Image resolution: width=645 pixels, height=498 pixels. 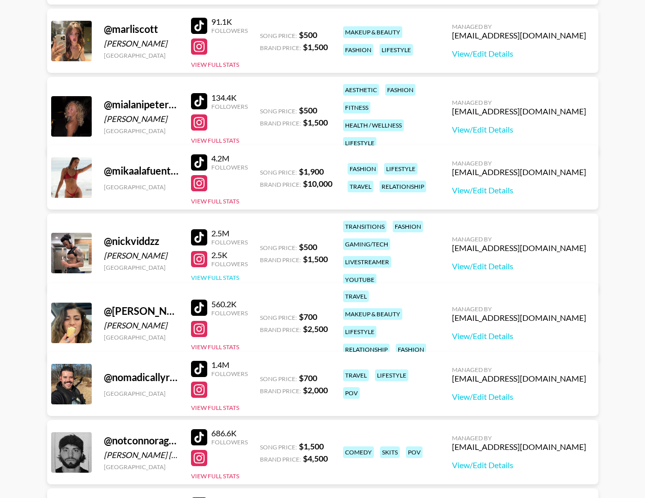 What do you see at coordinates (229, 304) in the screenshot?
I see `div: 560.2K` at bounding box center [229, 304].